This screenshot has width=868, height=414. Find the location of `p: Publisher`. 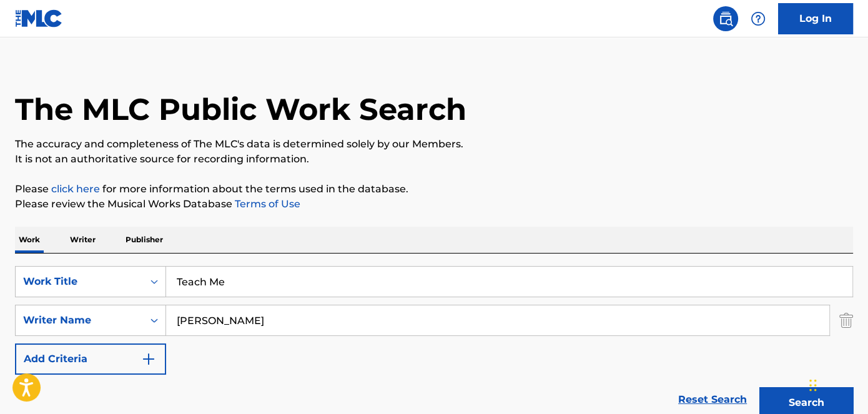

p: Publisher is located at coordinates (144, 240).